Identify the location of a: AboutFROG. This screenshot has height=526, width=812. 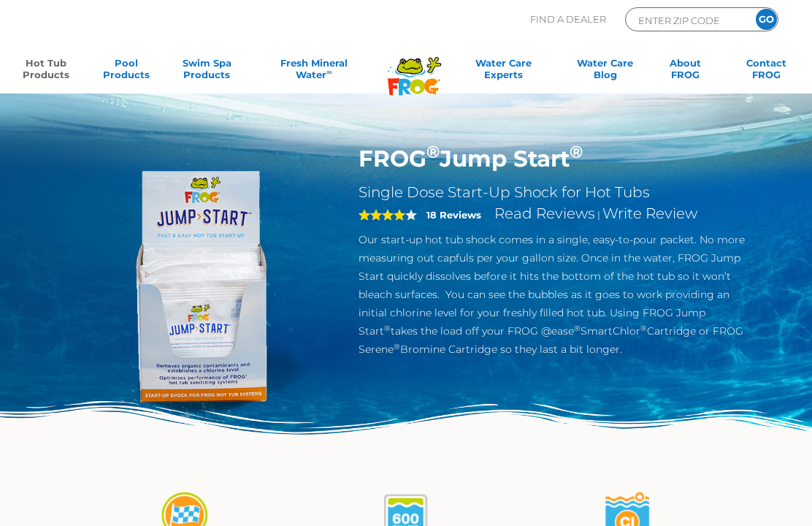
(686, 72).